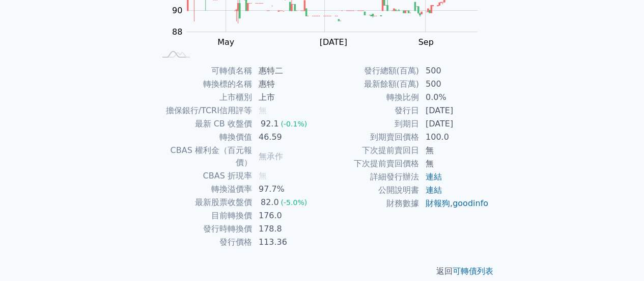 Image resolution: width=644 pixels, height=281 pixels. What do you see at coordinates (287, 71) in the screenshot?
I see `td: 惠特二` at bounding box center [287, 71].